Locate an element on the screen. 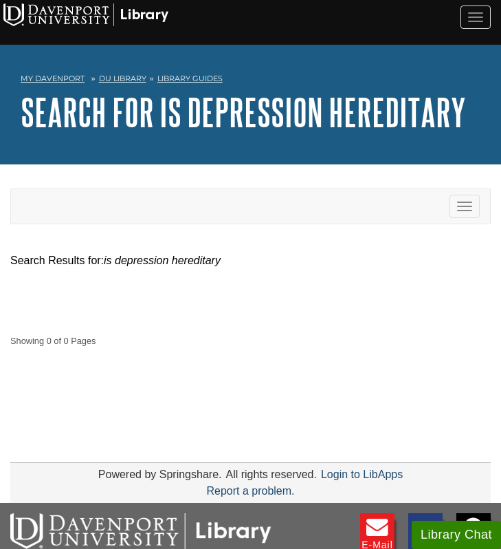  img: Davenport University Logo is located at coordinates (86, 14).